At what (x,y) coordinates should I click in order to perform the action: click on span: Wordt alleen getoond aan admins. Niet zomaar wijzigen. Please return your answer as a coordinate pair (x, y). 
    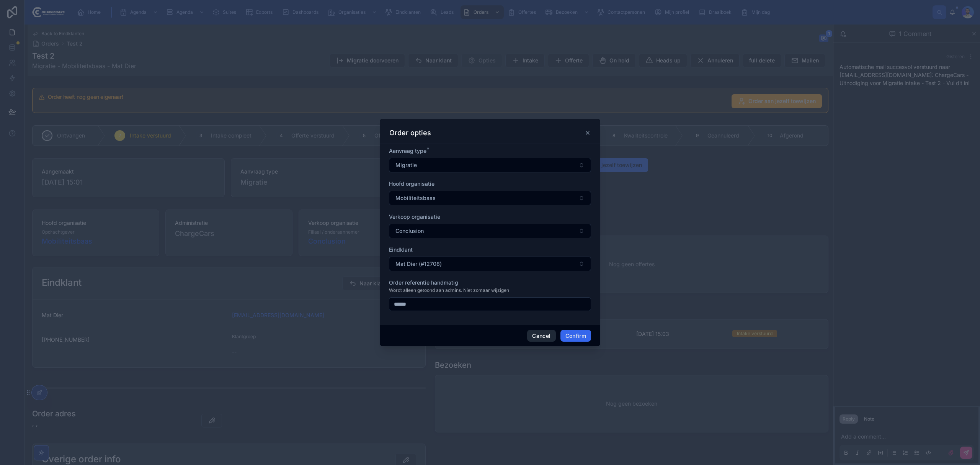
    Looking at the image, I should click on (449, 290).